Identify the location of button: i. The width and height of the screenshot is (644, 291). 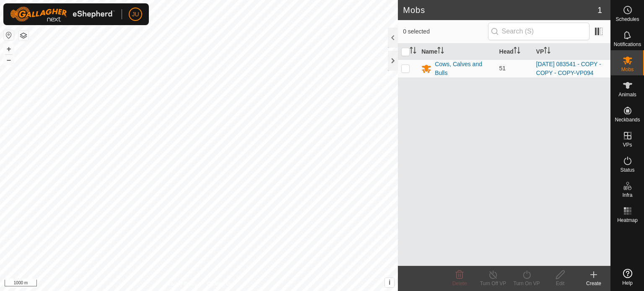
(389, 283).